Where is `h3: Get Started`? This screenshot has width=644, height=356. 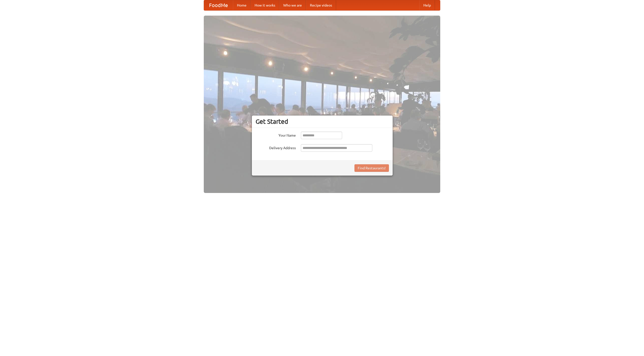
h3: Get Started is located at coordinates (322, 121).